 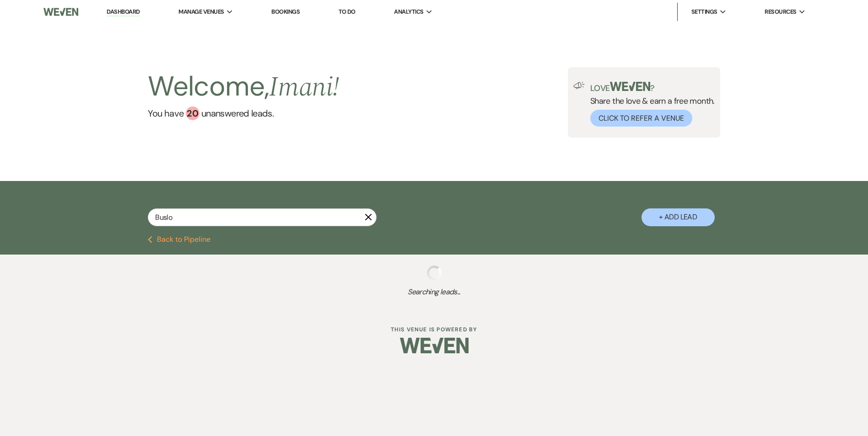 What do you see at coordinates (244, 87) in the screenshot?
I see `h2: Welcome,` at bounding box center [244, 87].